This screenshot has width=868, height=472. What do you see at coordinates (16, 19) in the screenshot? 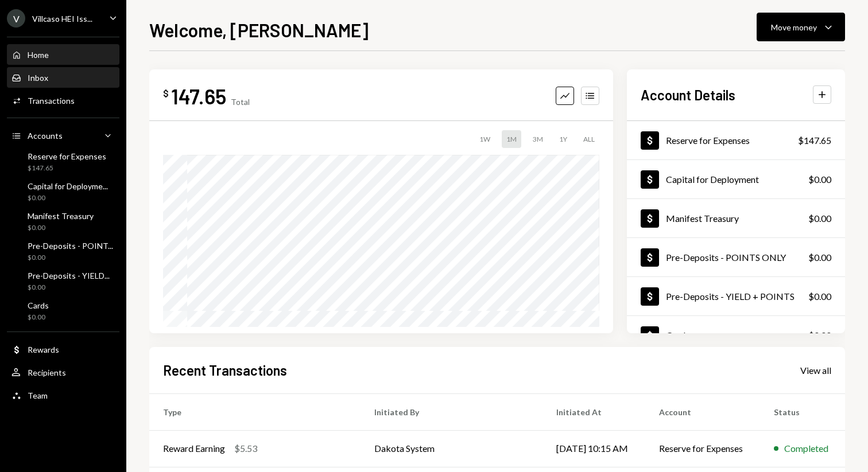
I see `div: V` at bounding box center [16, 19].